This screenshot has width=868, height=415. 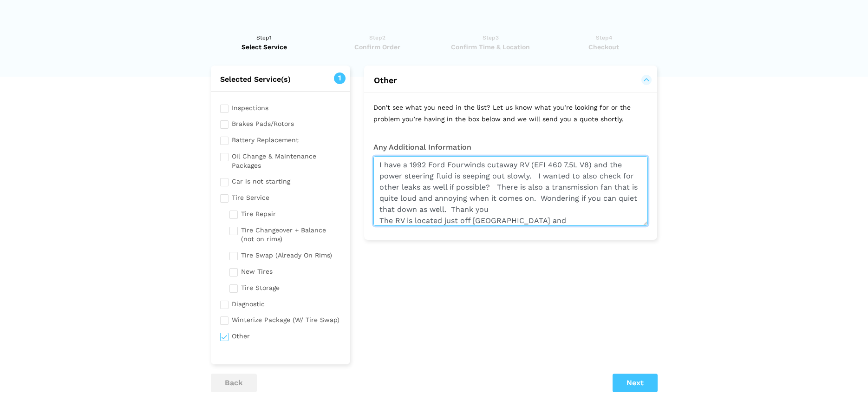 I want to click on a: Step3, so click(x=490, y=42).